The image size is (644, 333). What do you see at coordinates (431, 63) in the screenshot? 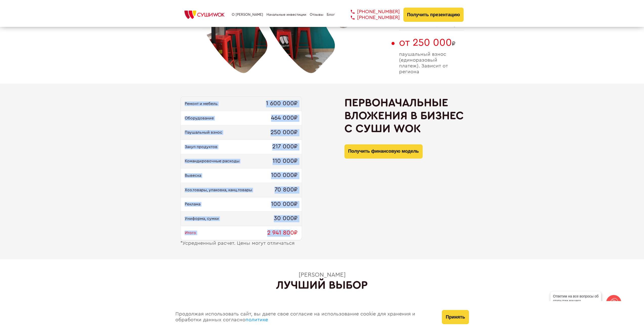
I see `span: паушальный взнос (единоразовый платеж). Зависит от региона` at bounding box center [431, 63].